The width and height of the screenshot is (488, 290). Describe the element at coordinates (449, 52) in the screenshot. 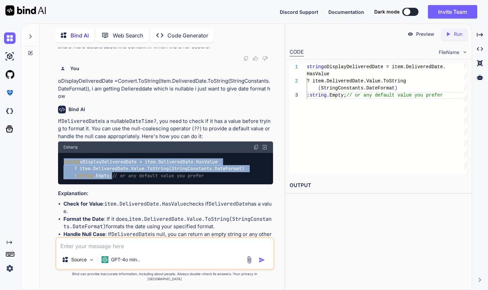

I see `span: FileName` at that location.